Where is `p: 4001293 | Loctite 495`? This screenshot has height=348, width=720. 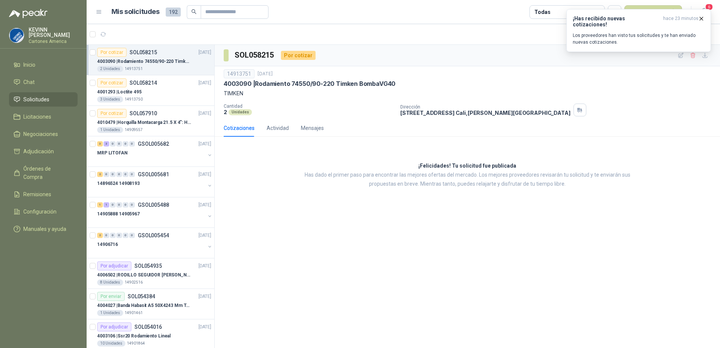
p: 4001293 | Loctite 495 is located at coordinates (119, 92).